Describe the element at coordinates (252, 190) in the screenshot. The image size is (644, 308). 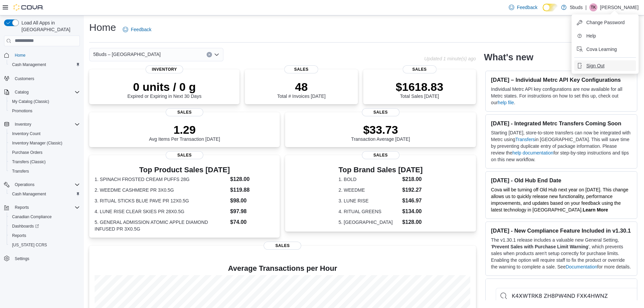
I see `dd: $119.88` at that location.